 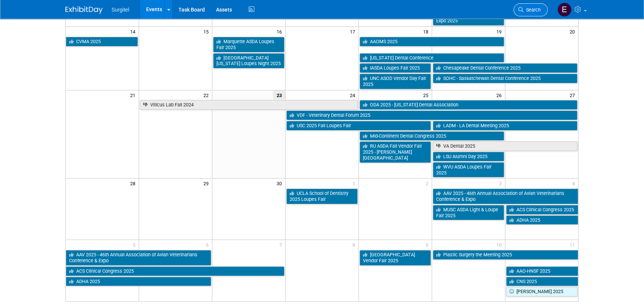 I want to click on span: 16, so click(x=281, y=32).